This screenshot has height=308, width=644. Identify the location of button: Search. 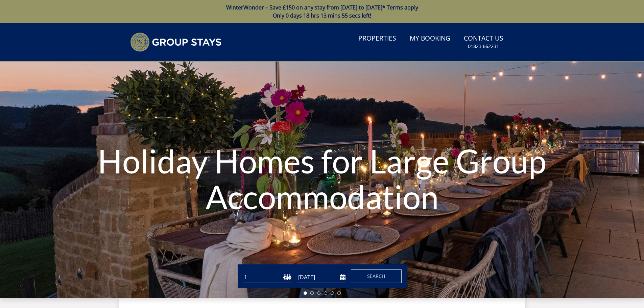
(376, 276).